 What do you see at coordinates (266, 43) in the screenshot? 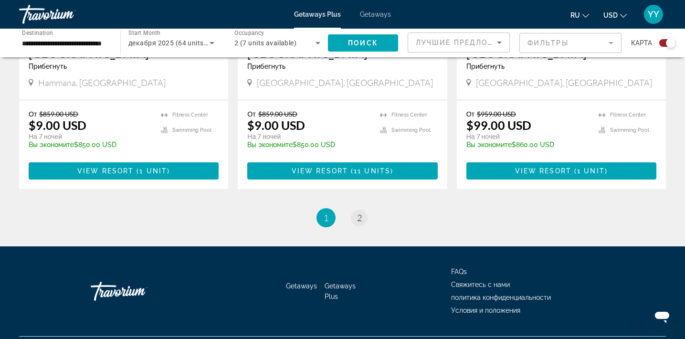
I see `span: 2 (7 units available)` at bounding box center [266, 43].